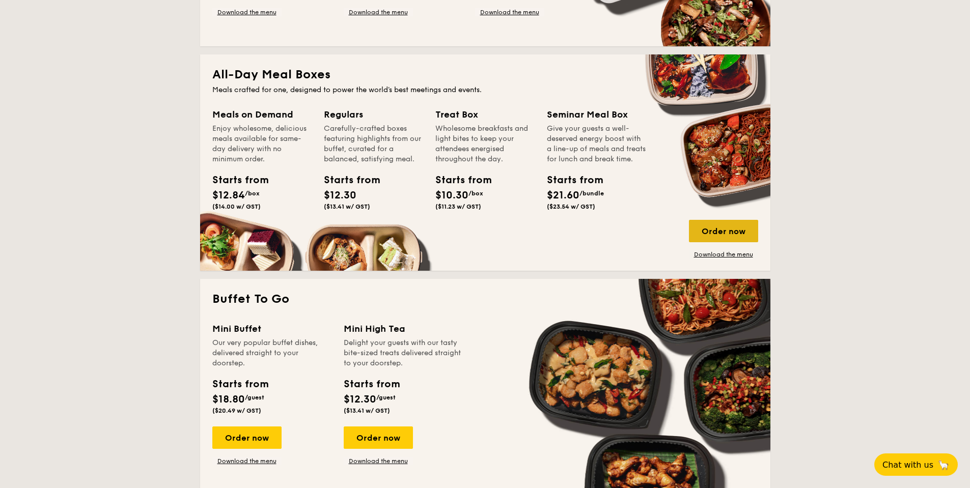  What do you see at coordinates (485, 144) in the screenshot?
I see `div: Wholesome breakfasts and light bites to keep your attendees energised throughout the day.` at bounding box center [485, 144].